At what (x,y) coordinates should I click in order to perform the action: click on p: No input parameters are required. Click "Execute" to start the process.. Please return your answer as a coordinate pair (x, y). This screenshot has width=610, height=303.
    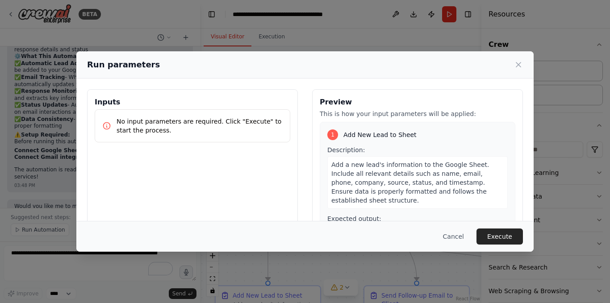
    Looking at the image, I should click on (200, 126).